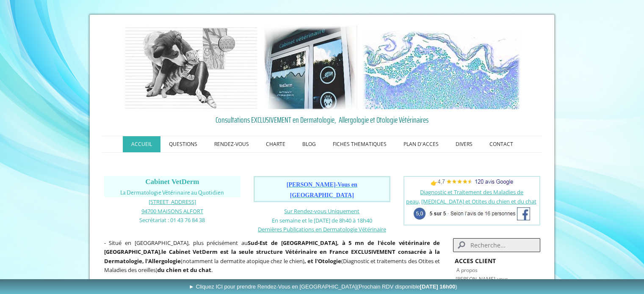 This screenshot has width=644, height=294. I want to click on span: Consultations EXCLUSIVEMENT en Dermatologie, Allergologie et Otologie Vétérinaires, so click(322, 120).